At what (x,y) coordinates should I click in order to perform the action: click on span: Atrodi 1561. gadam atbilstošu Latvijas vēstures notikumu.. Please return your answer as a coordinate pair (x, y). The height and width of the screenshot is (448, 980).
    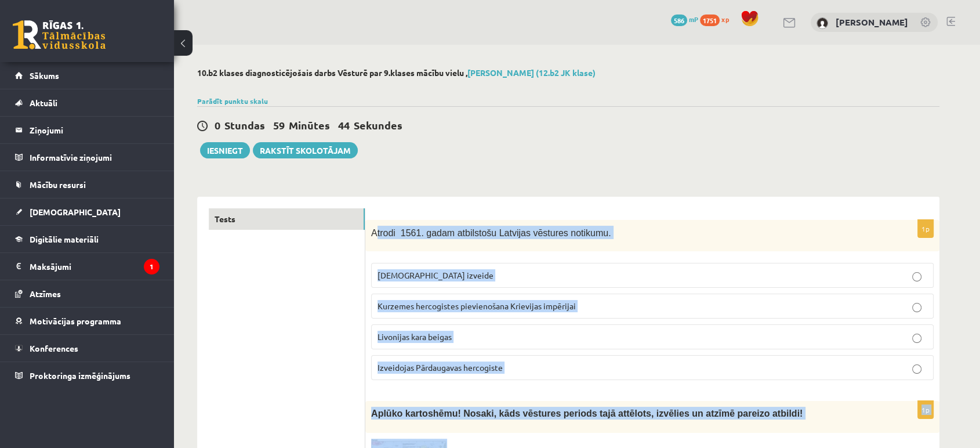
    Looking at the image, I should click on (491, 233).